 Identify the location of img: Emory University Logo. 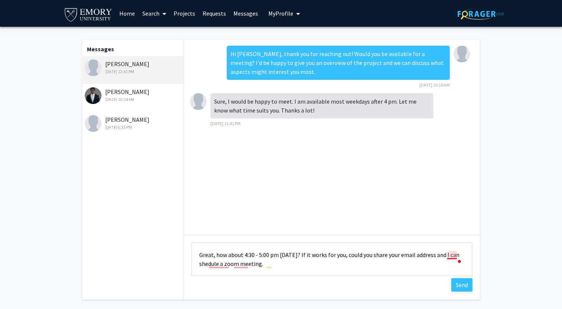
(88, 14).